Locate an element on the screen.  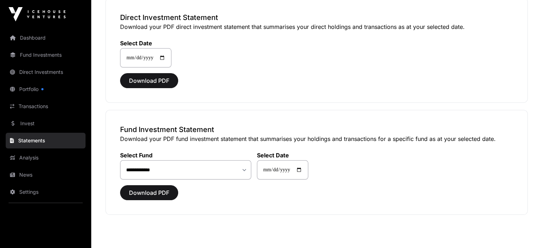
p: Download your PDF direct investment statement that summarises your direct holdings and transactio... is located at coordinates (316, 27).